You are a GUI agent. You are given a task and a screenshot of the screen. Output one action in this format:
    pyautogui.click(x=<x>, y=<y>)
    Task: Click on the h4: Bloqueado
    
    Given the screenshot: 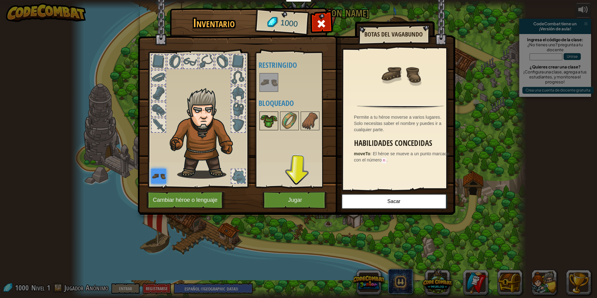 What is the action you would take?
    pyautogui.click(x=297, y=103)
    